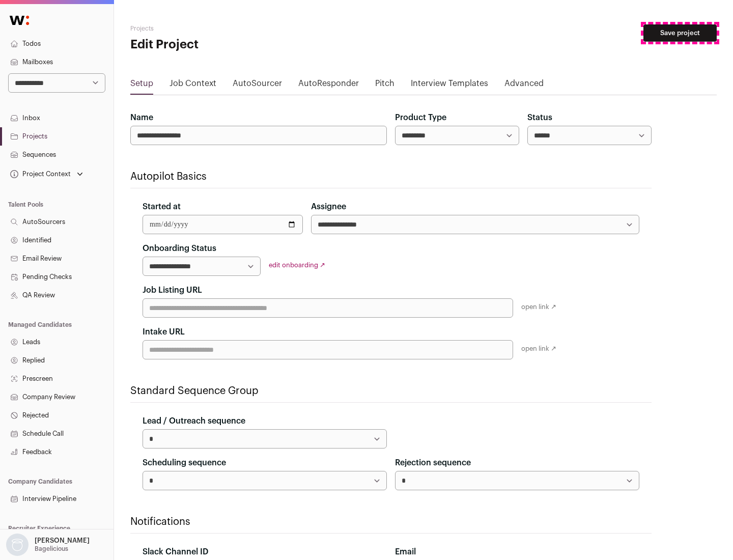 The width and height of the screenshot is (733, 560). I want to click on a: edit onboarding ↗, so click(297, 265).